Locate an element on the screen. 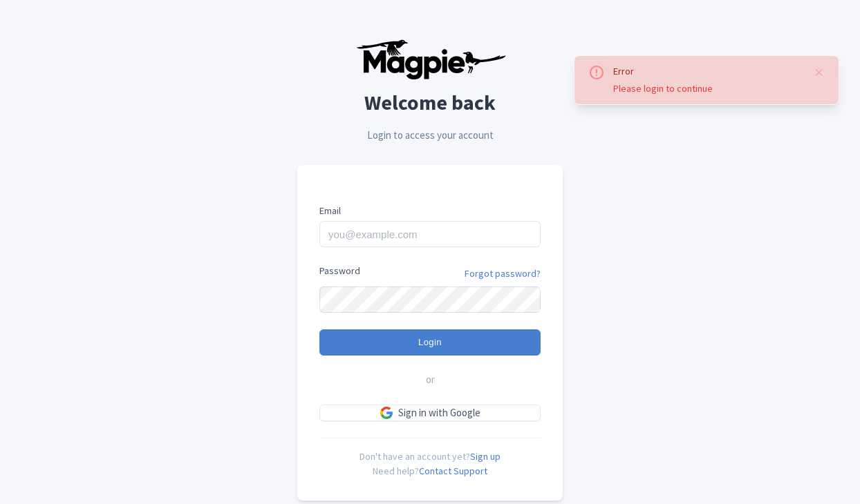  p: Login to access your account is located at coordinates (430, 136).